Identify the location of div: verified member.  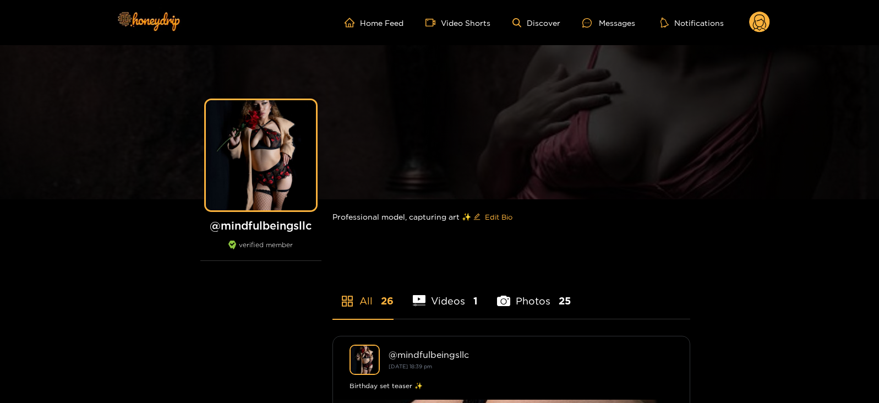
(261, 250).